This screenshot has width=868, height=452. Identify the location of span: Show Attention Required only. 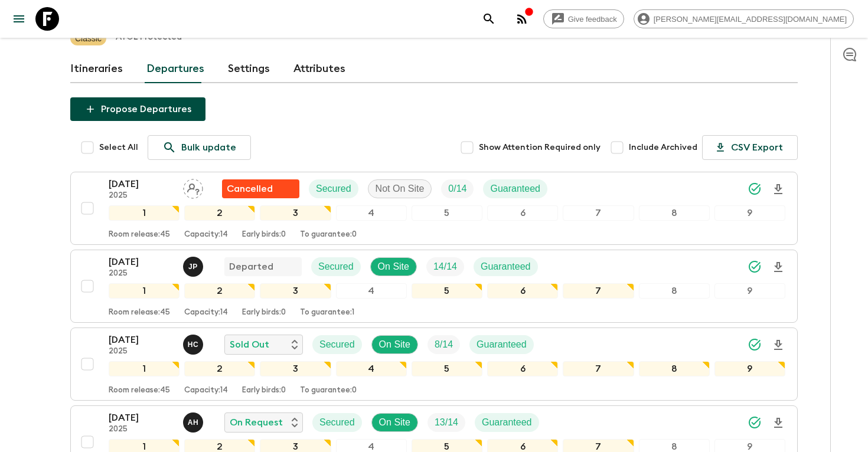
(540, 147).